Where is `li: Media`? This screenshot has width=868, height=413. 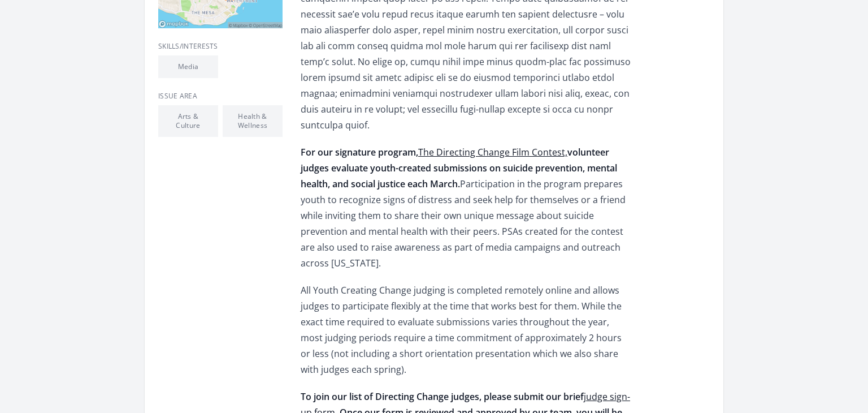
li: Media is located at coordinates (188, 67).